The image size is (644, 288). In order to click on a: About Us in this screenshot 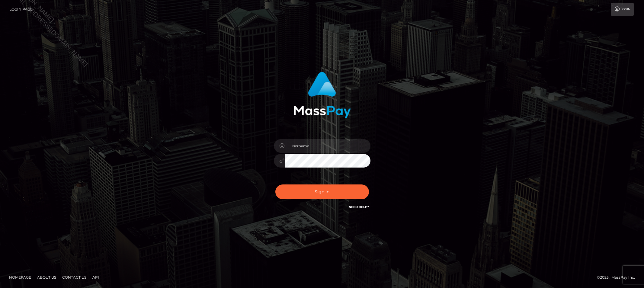, I will do `click(47, 277)`.